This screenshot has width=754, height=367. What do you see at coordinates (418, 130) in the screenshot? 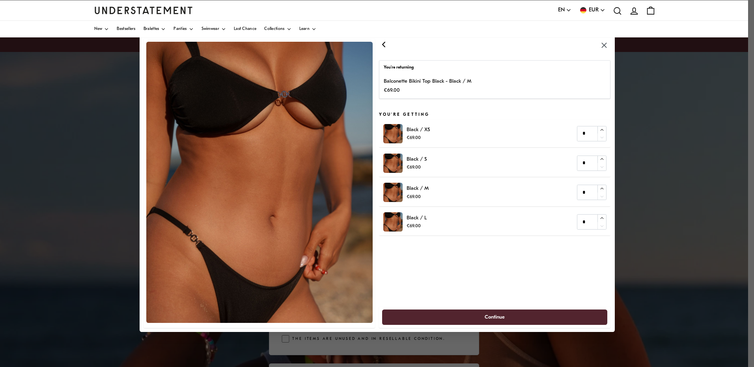
I see `p: Black / XS` at bounding box center [418, 130].